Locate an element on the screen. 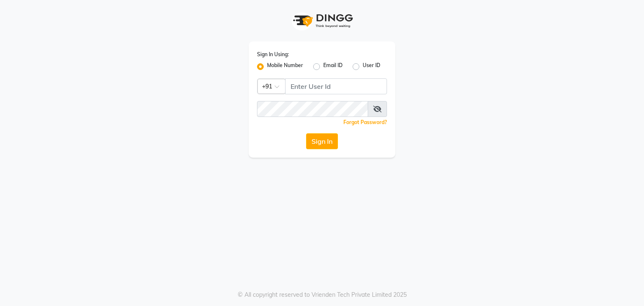 The height and width of the screenshot is (306, 644). button: Sign In is located at coordinates (322, 141).